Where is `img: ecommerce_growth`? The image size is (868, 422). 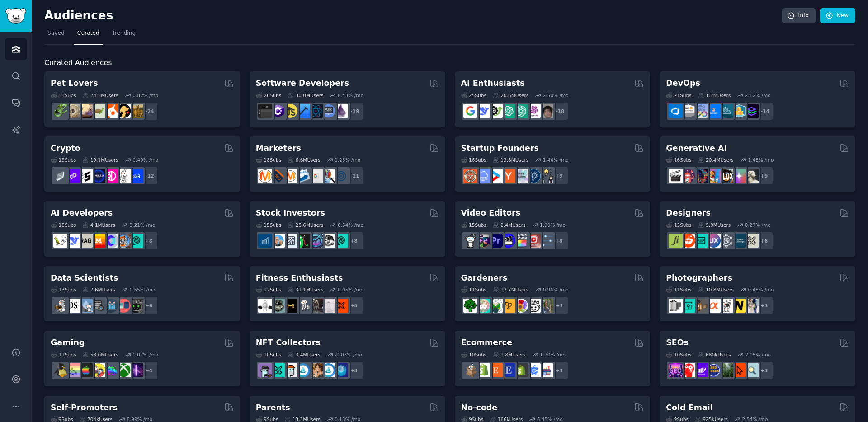 img: ecommerce_growth is located at coordinates (546, 370).